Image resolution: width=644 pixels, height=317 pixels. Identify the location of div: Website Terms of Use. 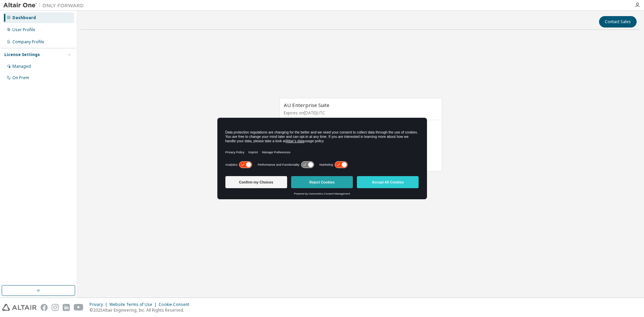
(134, 305).